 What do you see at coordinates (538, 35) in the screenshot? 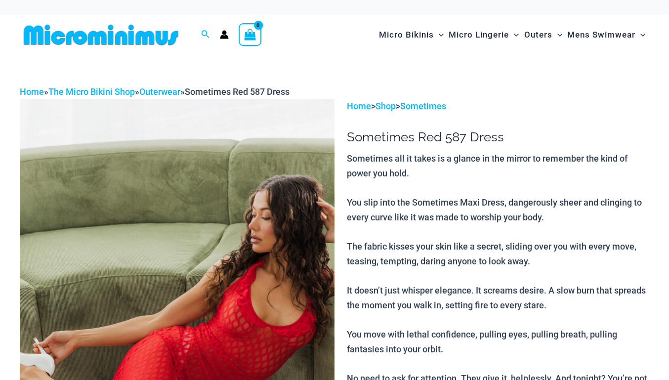
I see `span: Outers` at bounding box center [538, 35].